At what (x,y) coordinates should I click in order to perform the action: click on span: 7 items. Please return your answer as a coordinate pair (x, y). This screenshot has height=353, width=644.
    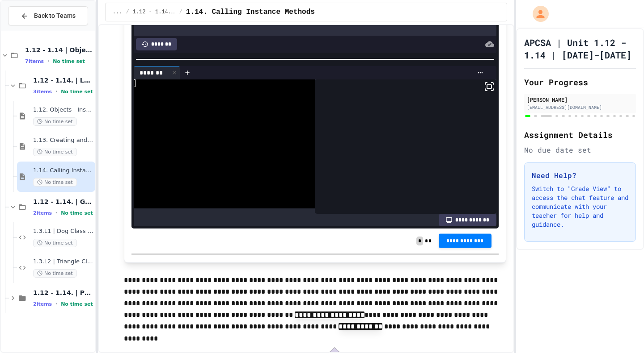
    Looking at the image, I should click on (34, 61).